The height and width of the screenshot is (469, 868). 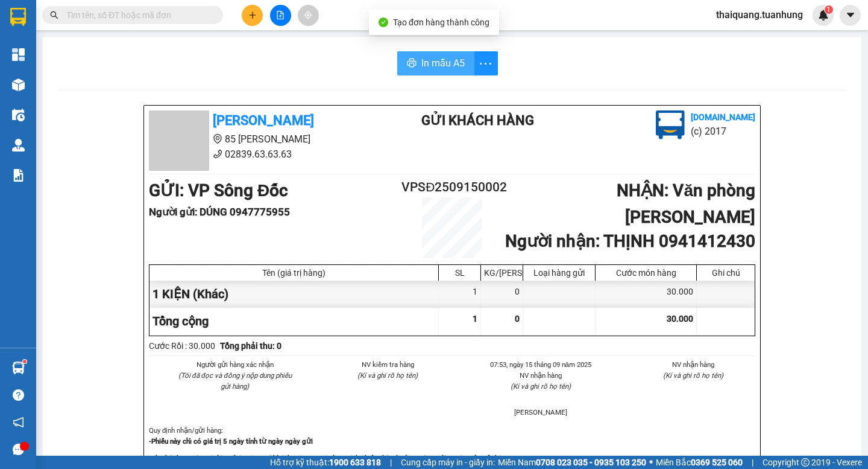 What do you see at coordinates (443, 63) in the screenshot?
I see `span: In mẫu A5` at bounding box center [443, 63].